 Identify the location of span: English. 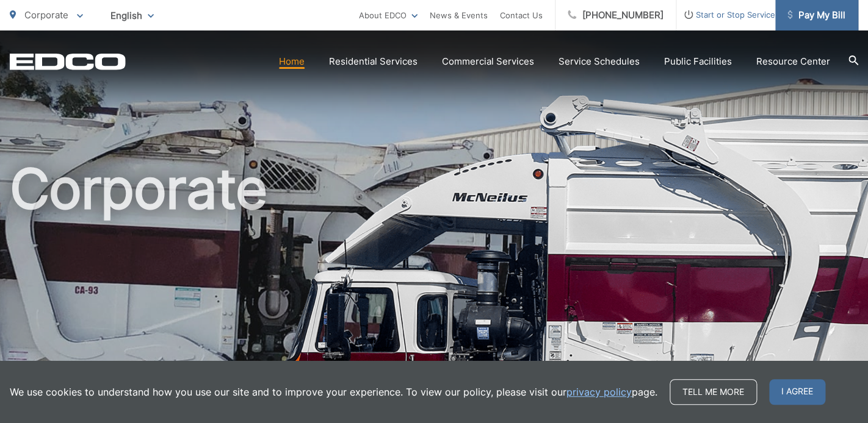
(132, 15).